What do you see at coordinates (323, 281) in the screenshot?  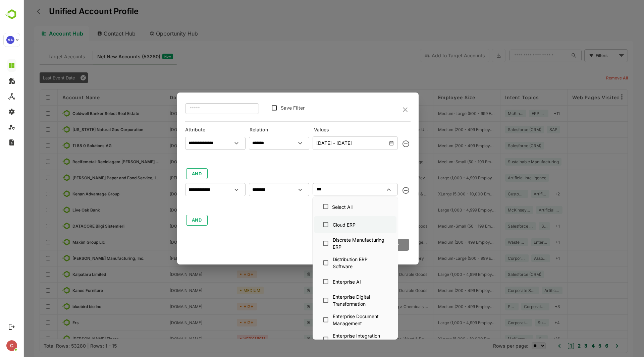 I see `div: Enterprise AI` at bounding box center [323, 281].